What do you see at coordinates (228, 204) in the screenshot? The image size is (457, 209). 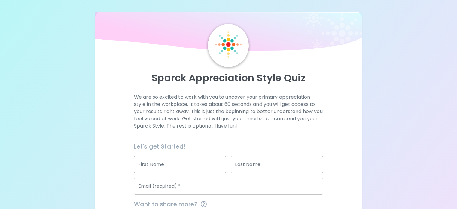 I see `span: Want to share more?` at bounding box center [228, 204].